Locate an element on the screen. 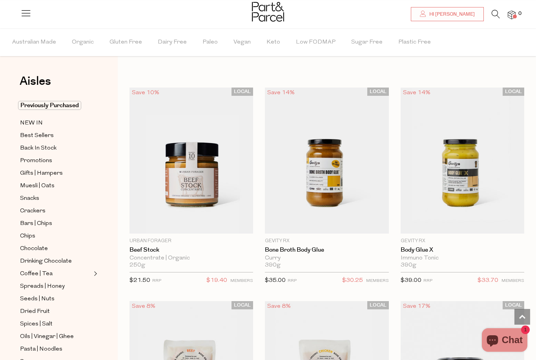  a: Body Glue X is located at coordinates (462, 250).